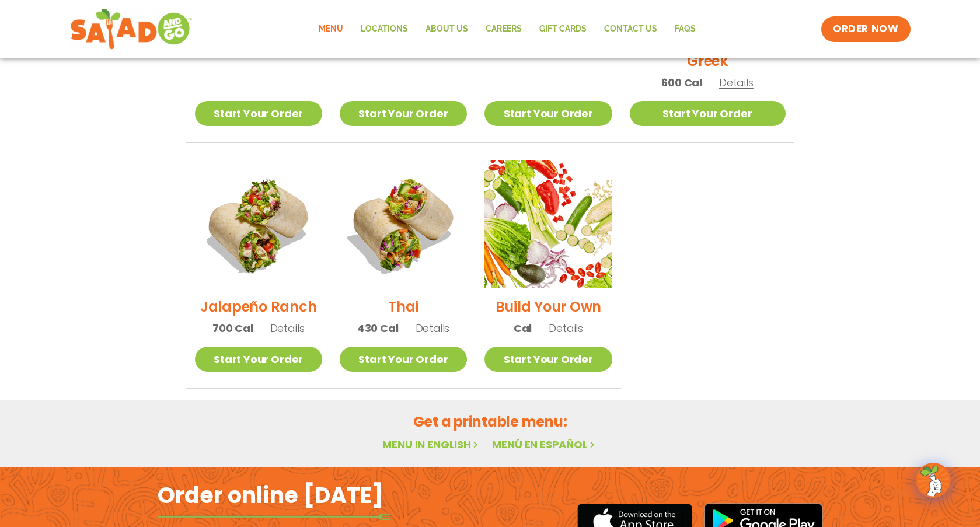  Describe the element at coordinates (545, 444) in the screenshot. I see `a: Menú en español` at that location.